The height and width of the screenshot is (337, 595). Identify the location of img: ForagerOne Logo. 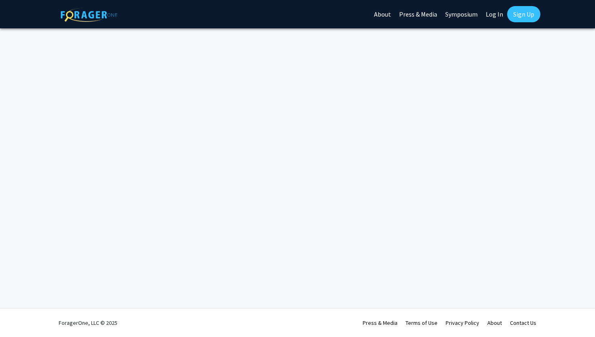
(89, 15).